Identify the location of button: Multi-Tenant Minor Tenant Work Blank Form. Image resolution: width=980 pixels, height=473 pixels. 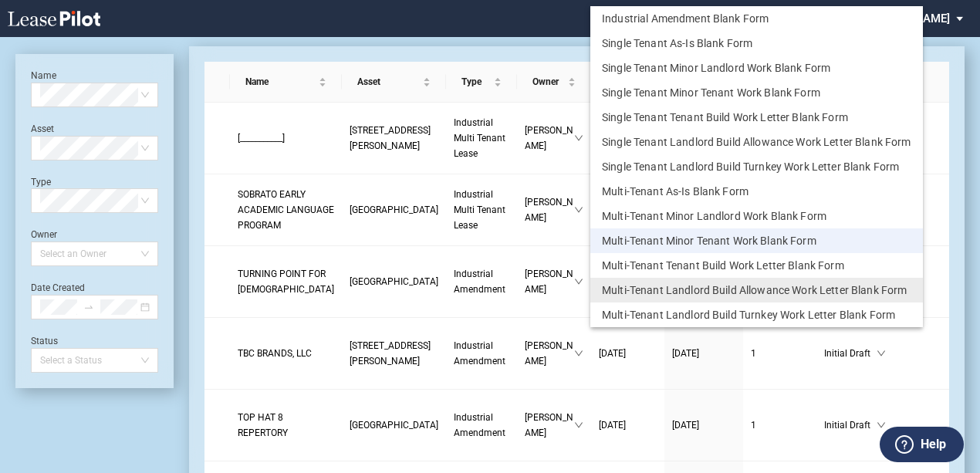
(756, 241).